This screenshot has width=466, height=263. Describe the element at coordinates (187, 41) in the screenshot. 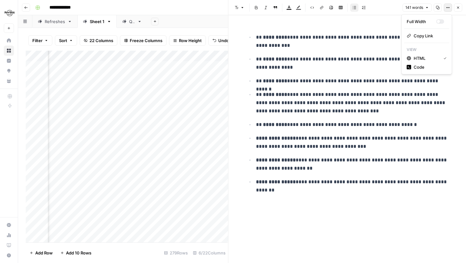

I see `button: Row Height` at that location.